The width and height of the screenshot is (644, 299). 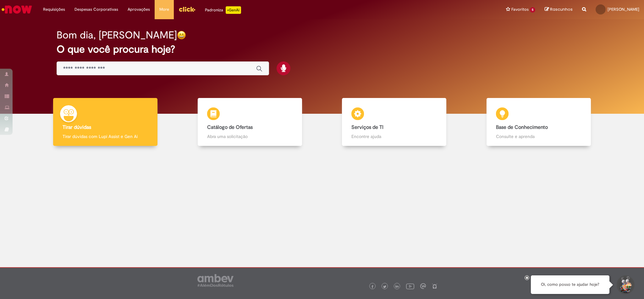 What do you see at coordinates (250, 121) in the screenshot?
I see `a: Catálogo de Ofertas Abra uma solicitação` at bounding box center [250, 121].